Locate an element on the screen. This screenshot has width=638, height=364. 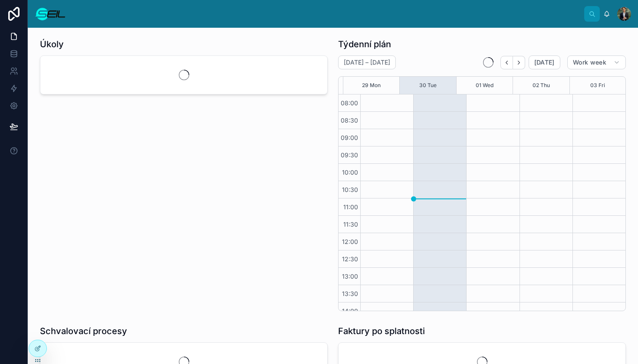
button: Back is located at coordinates (506, 63).